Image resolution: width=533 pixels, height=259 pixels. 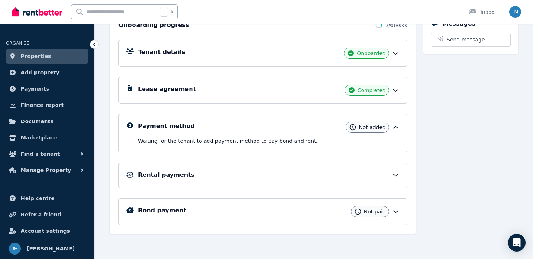 What do you see at coordinates (371, 53) in the screenshot?
I see `span: Onboarded` at bounding box center [371, 53].